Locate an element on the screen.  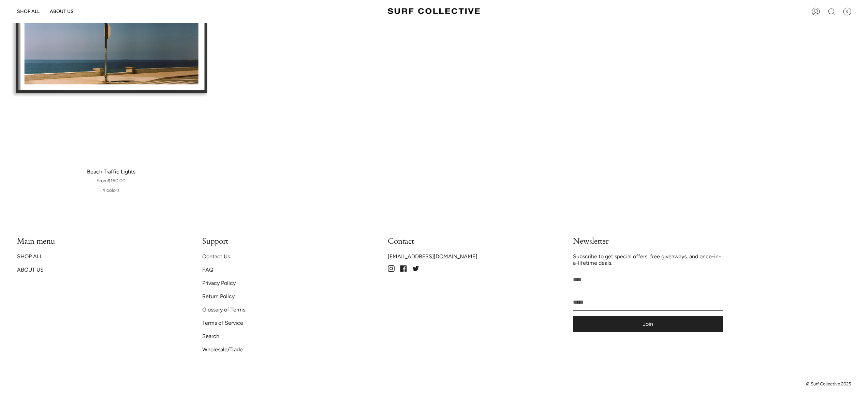
p: Subscribe to get special offers, free giveaways, and once-in-a-lifetime deals. is located at coordinates (648, 260).